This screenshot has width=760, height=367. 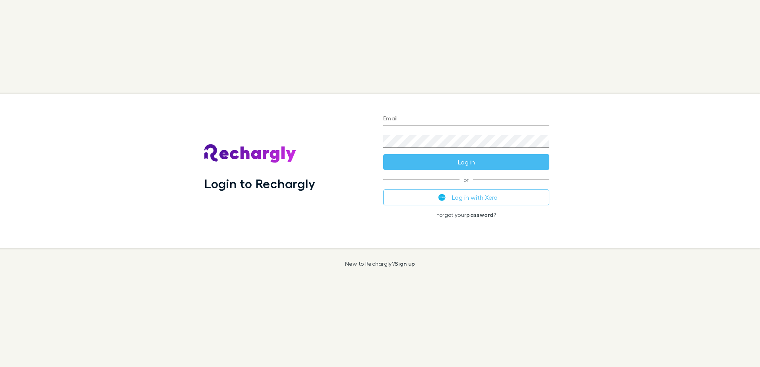 What do you see at coordinates (466, 180) in the screenshot?
I see `span: or` at bounding box center [466, 180].